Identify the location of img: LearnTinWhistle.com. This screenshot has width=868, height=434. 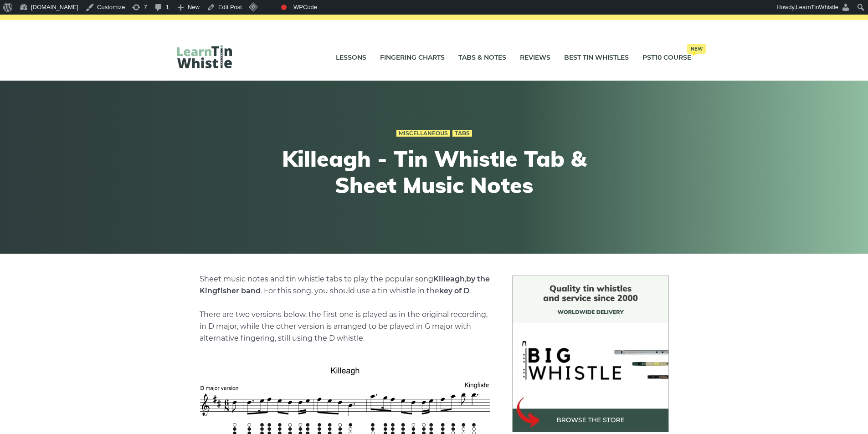
(205, 56).